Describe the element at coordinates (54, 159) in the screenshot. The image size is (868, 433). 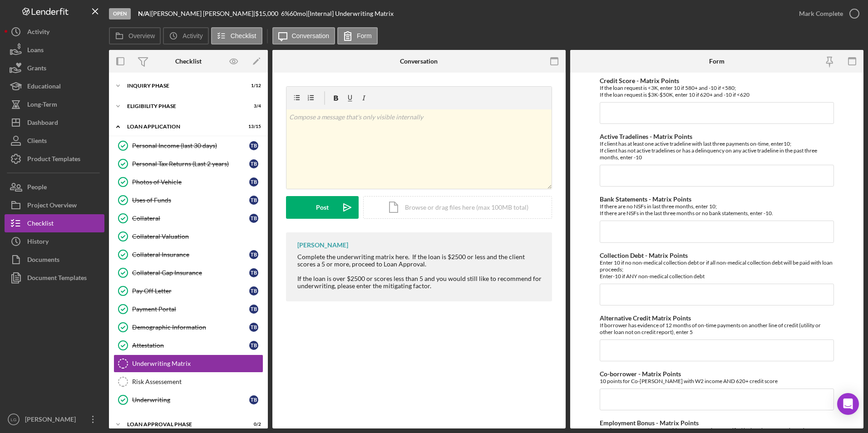
I see `a: Product Templates` at that location.